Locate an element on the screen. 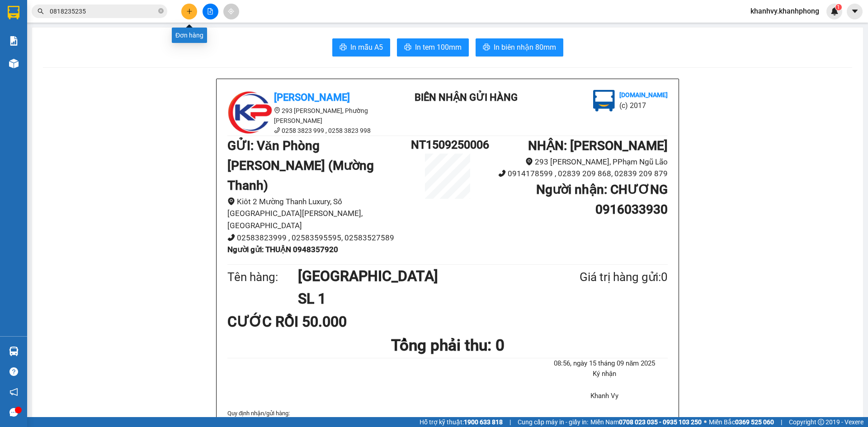 Image resolution: width=868 pixels, height=427 pixels. b: Người nhận : CHƯƠNG 0916033930 is located at coordinates (602, 199).